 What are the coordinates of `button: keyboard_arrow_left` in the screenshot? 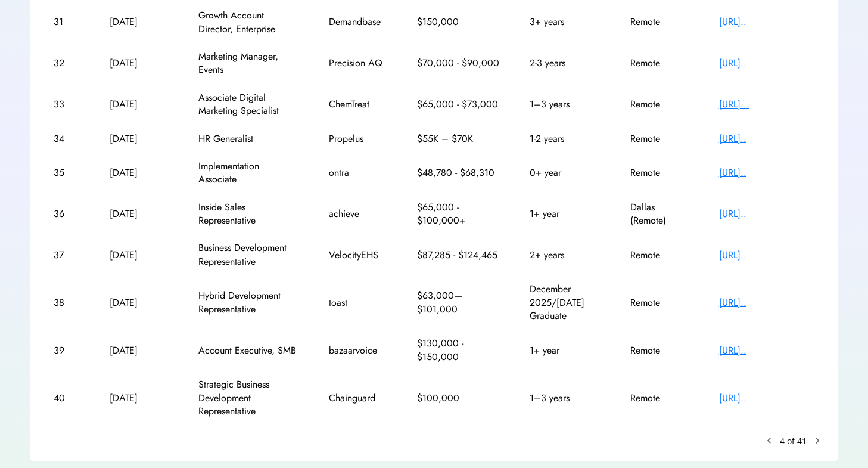 It's located at (770, 441).